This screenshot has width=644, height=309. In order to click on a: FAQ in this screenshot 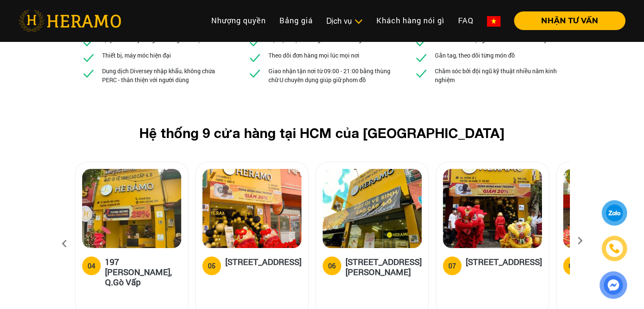, I will do `click(466, 20)`.